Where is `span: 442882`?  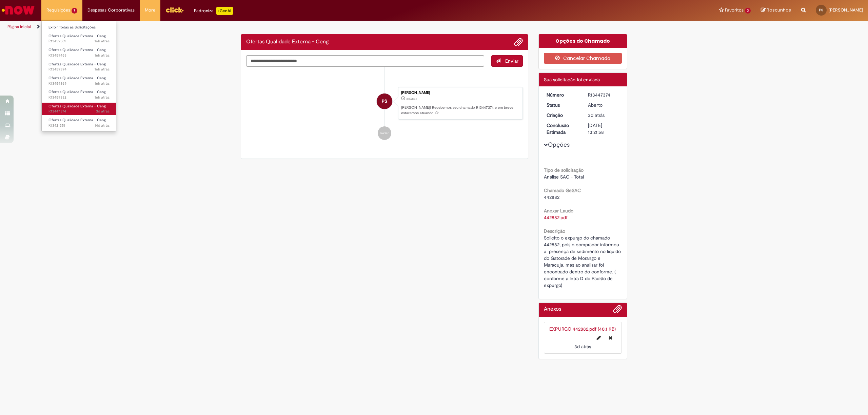 span: 442882 is located at coordinates (551, 197).